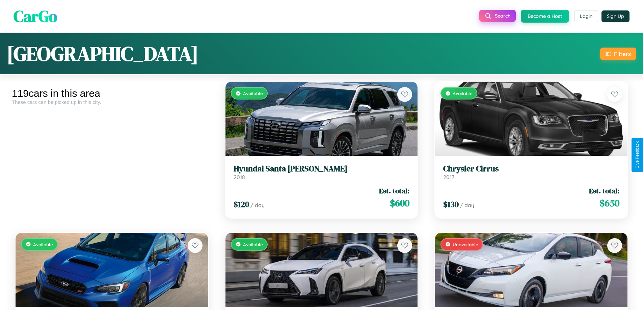  I want to click on div: Give Feedback, so click(637, 155).